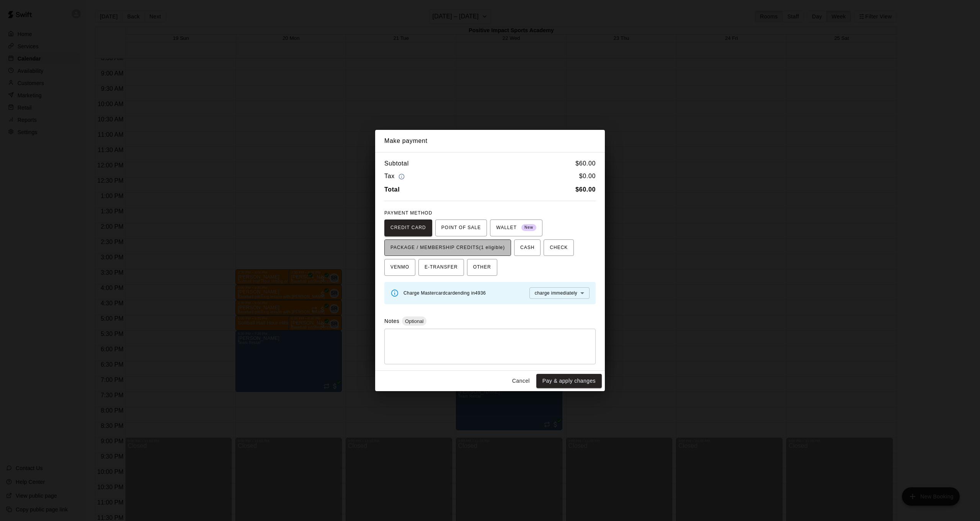  Describe the element at coordinates (527, 248) in the screenshot. I see `span: CASH` at that location.